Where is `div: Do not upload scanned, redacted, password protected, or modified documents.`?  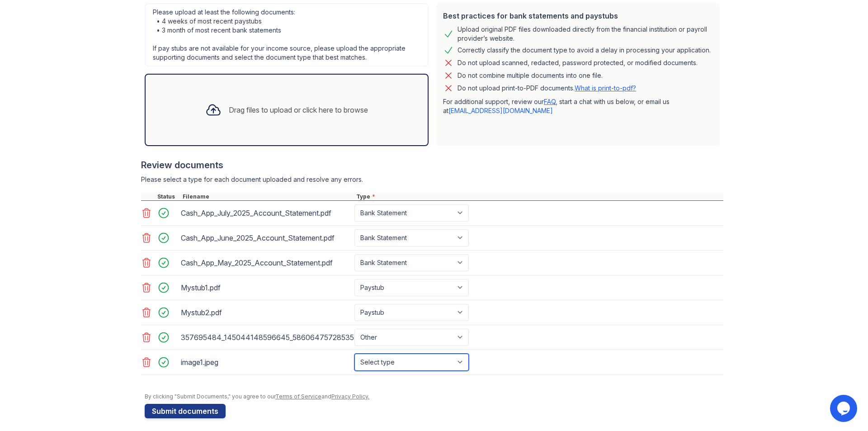 div: Do not upload scanned, redacted, password protected, or modified documents. is located at coordinates (577, 63).